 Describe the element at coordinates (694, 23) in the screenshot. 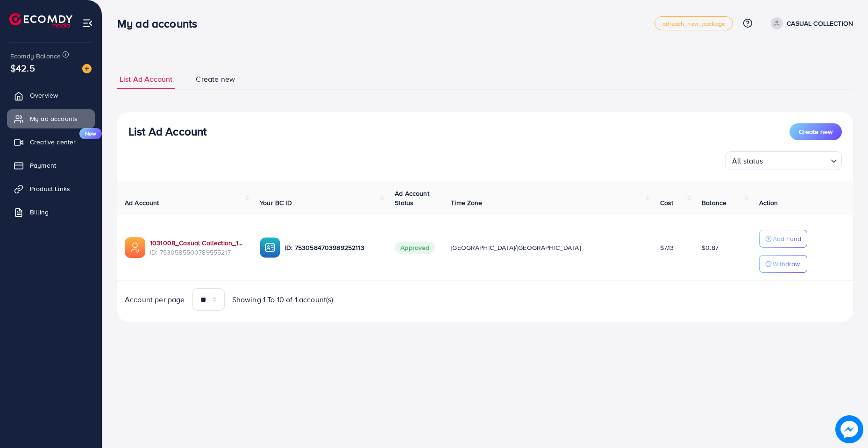

I see `span: adreach_new_package` at that location.